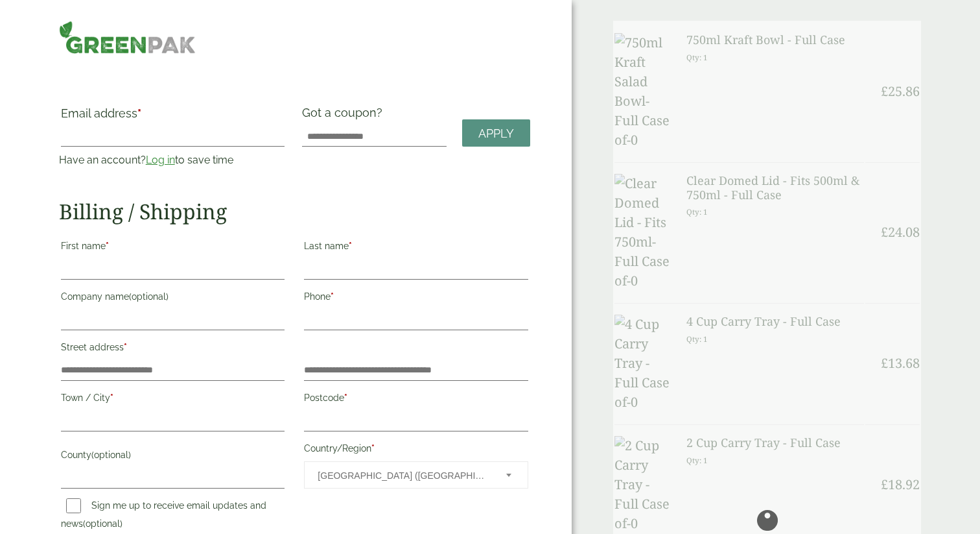 The width and height of the screenshot is (980, 534). What do you see at coordinates (173, 298) in the screenshot?
I see `label: Company name` at bounding box center [173, 298].